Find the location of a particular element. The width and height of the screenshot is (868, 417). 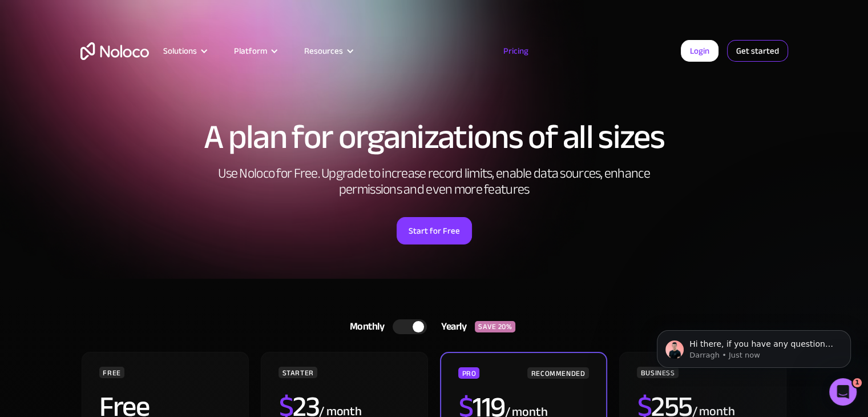

p: Message from Darragh, sent Just now is located at coordinates (123, 49).